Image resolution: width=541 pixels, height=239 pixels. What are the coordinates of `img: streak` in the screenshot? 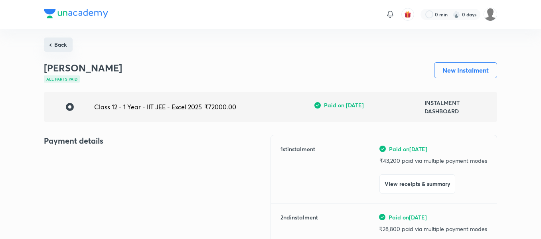 It's located at (457, 14).